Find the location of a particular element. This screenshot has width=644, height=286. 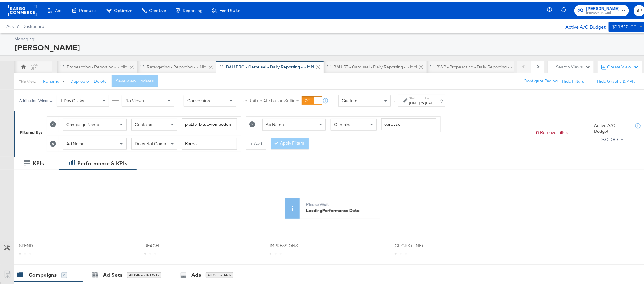

div: This View: is located at coordinates (28, 80).